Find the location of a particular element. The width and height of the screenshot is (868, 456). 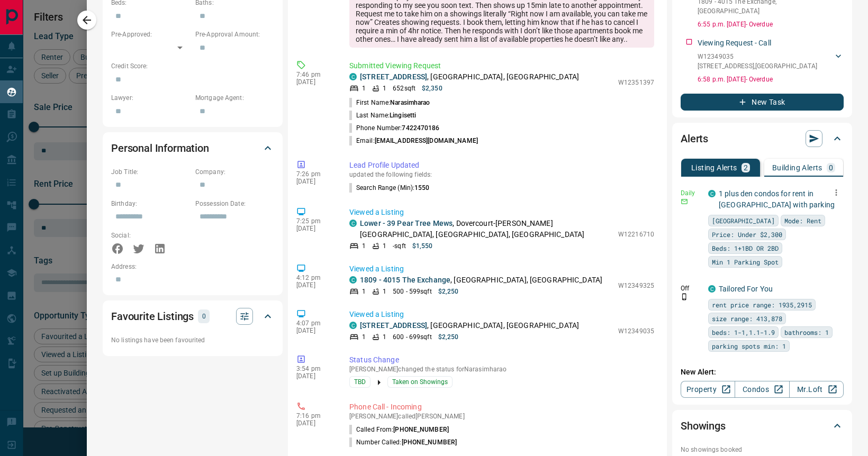

p: Search Range (Min) : is located at coordinates (389, 188).